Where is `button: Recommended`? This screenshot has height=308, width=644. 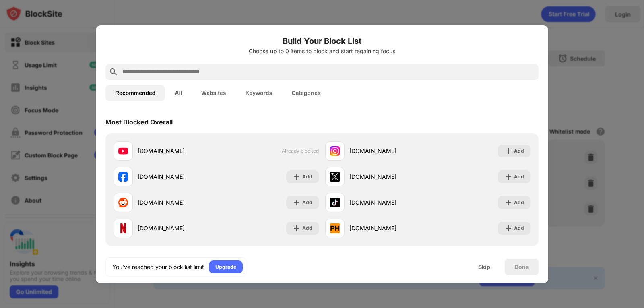
button: Recommended is located at coordinates (135, 93).